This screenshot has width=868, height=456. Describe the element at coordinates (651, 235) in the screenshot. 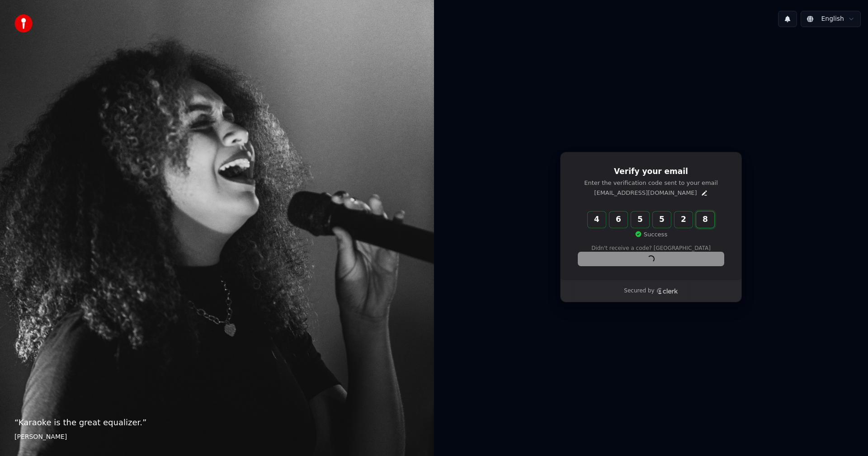

I see `p: Success` at that location.